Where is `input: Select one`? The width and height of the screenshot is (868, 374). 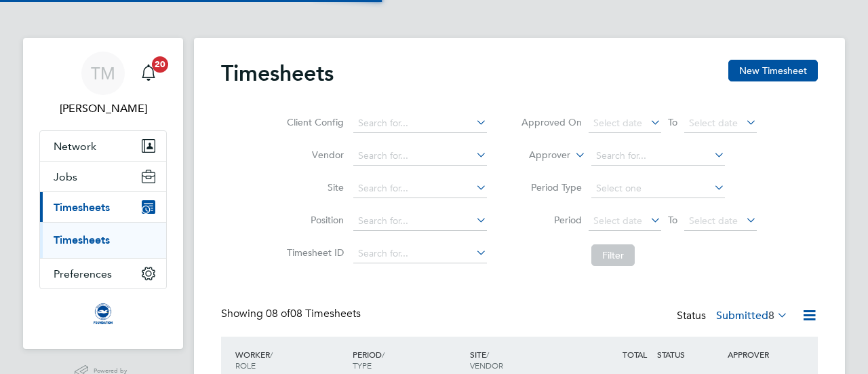
input: Select one is located at coordinates (658, 189).